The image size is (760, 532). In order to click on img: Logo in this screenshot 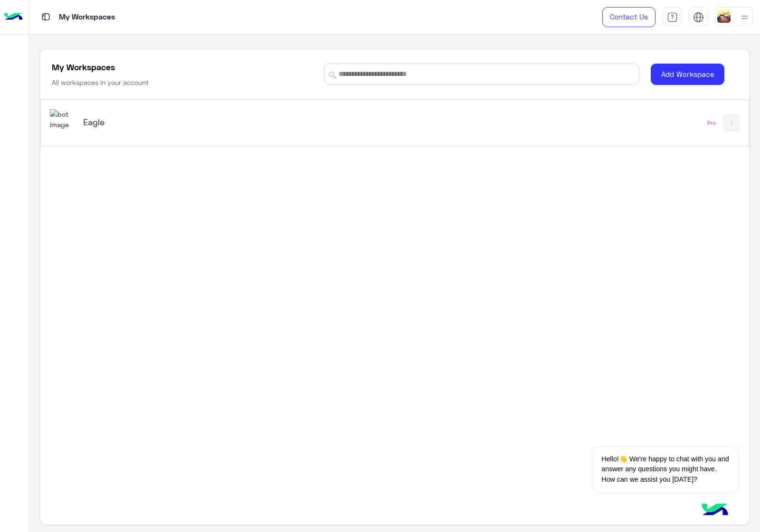, I will do `click(13, 17)`.